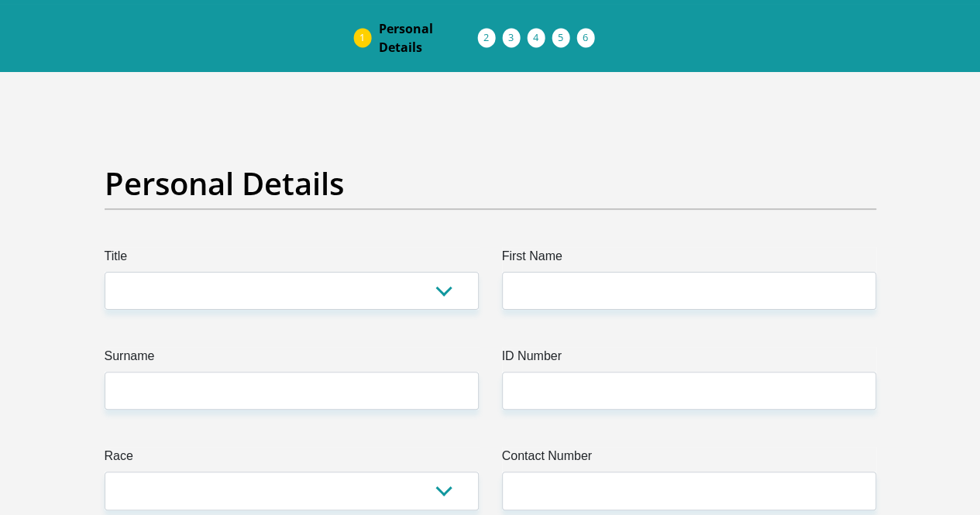  I want to click on a: PersonalDetails, so click(428, 38).